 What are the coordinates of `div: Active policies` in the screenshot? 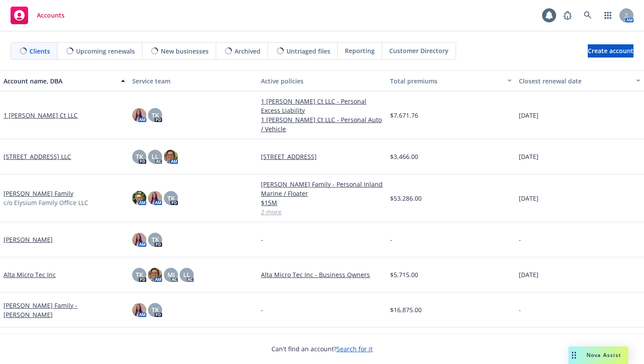 It's located at (322, 81).